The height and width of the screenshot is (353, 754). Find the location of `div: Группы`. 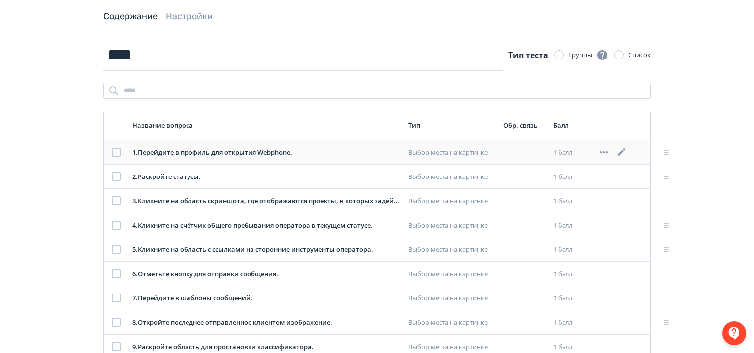

div: Группы is located at coordinates (589, 55).